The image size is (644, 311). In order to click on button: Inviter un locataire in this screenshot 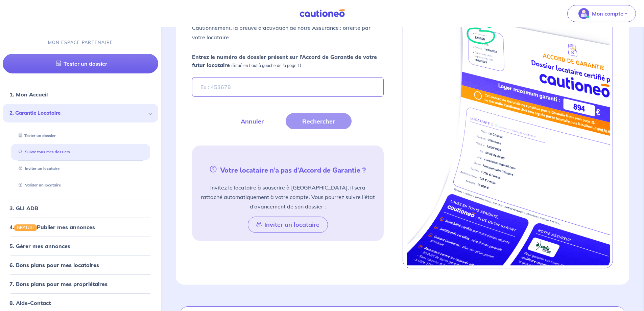, I will do `click(288, 225)`.